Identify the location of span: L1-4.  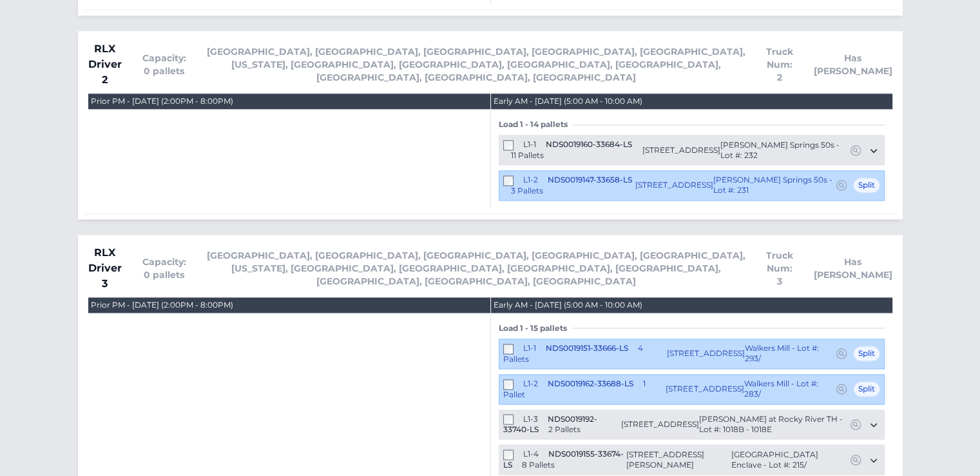
(531, 453).